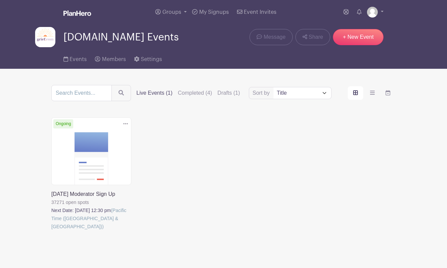  Describe the element at coordinates (148, 58) in the screenshot. I see `a: Settings` at that location.